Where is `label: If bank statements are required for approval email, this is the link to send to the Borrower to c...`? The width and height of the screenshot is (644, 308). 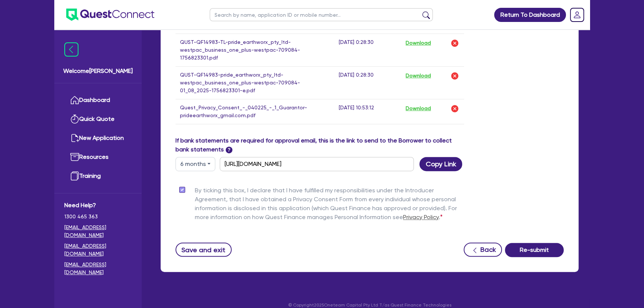
label: If bank statements are required for approval email, this is the link to send to the Borrower to c... is located at coordinates (320, 145).